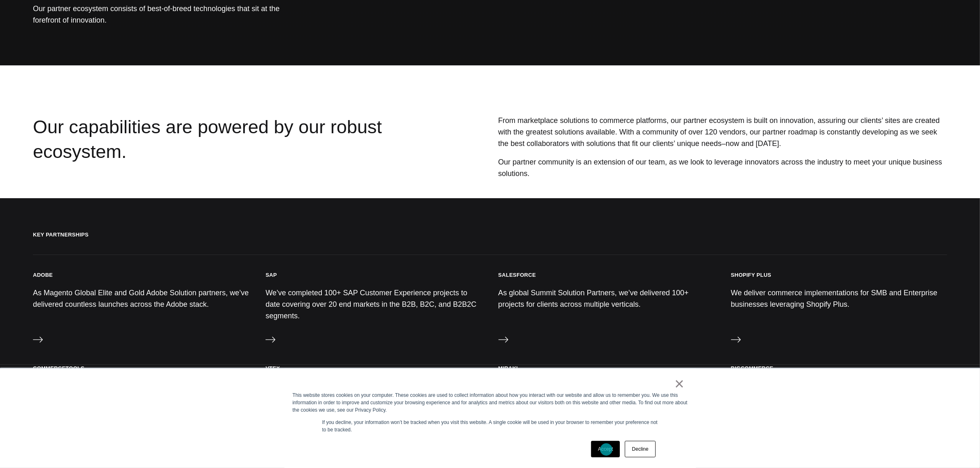 Image resolution: width=980 pixels, height=468 pixels. Describe the element at coordinates (517, 275) in the screenshot. I see `h3: Salesforce` at that location.